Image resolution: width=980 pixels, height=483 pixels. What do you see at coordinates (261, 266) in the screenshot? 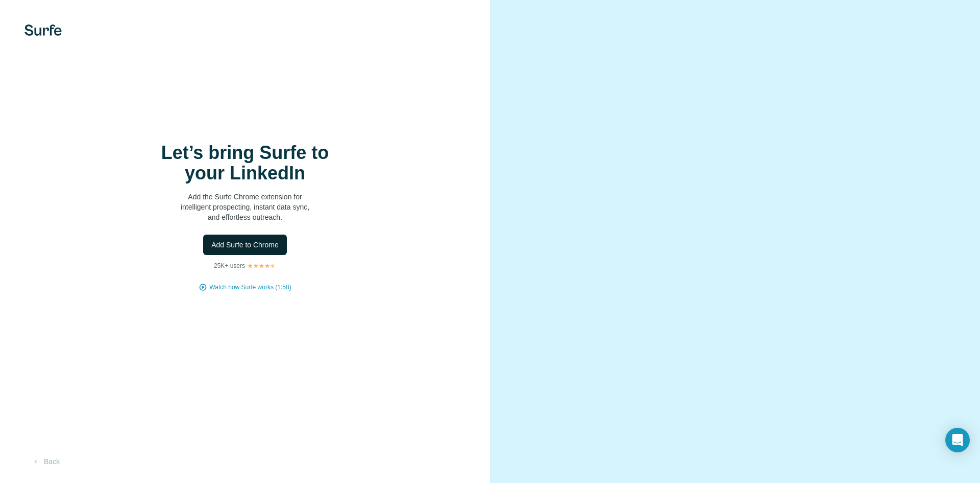
I see `img: Rating Stars` at bounding box center [261, 266].